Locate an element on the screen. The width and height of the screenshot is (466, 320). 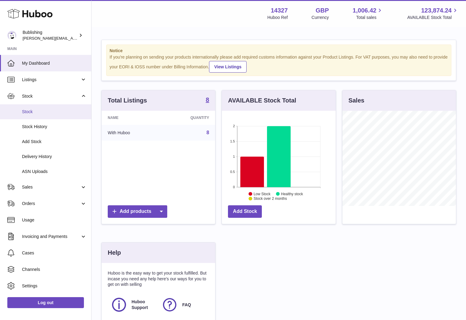
h3: Sales is located at coordinates (356, 100).